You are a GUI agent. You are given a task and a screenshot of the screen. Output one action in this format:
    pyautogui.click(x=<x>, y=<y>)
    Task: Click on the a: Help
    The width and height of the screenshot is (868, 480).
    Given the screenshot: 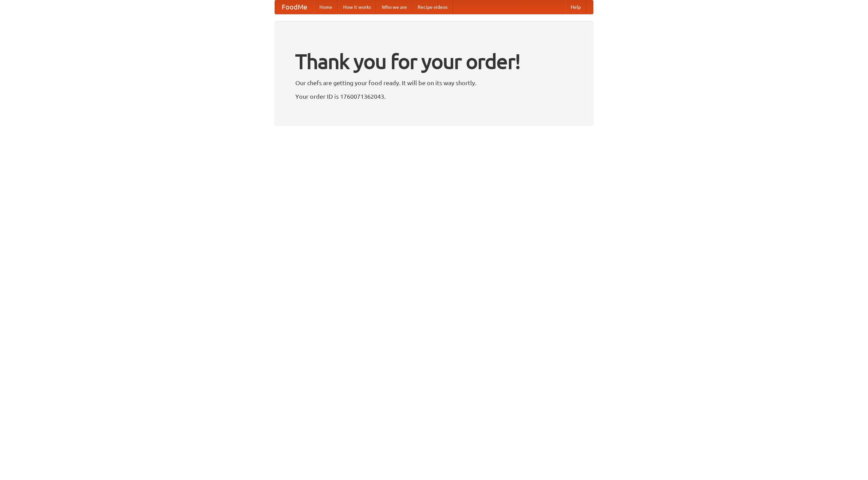 What is the action you would take?
    pyautogui.click(x=576, y=7)
    